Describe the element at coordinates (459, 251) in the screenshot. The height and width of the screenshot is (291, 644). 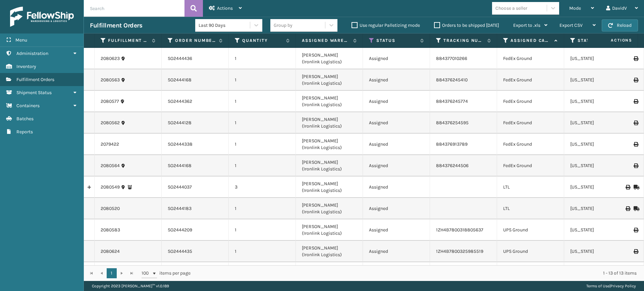
I see `a: 1ZH4B7800325985519` at that location.